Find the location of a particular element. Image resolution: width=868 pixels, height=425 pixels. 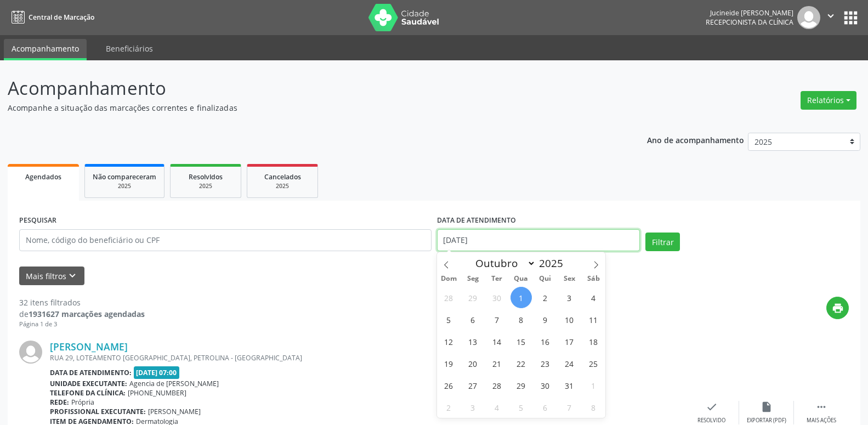

span: Outubro 25, 2025 is located at coordinates (594, 363).